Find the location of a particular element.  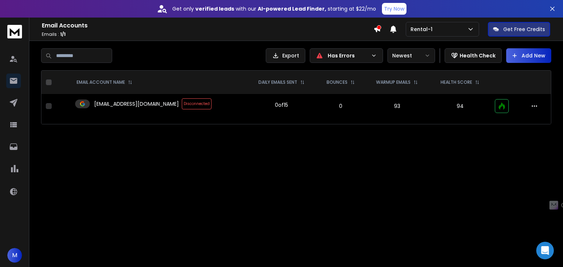

p: Try Now is located at coordinates (394, 9).